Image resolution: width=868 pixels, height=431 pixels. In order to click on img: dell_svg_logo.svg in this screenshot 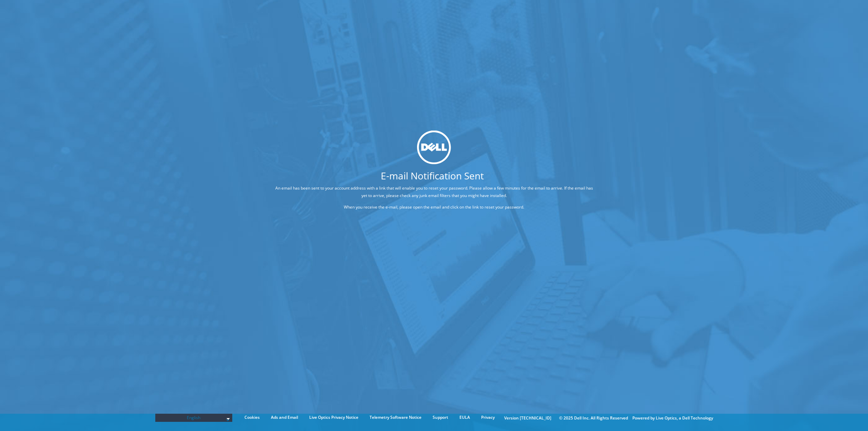, I will do `click(434, 147)`.